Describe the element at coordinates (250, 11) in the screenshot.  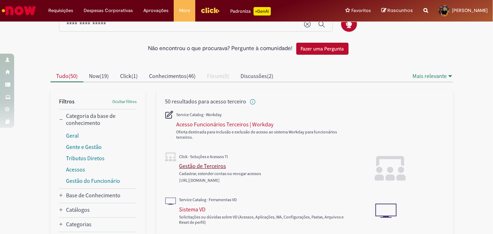
I see `div: Padroniza` at that location.